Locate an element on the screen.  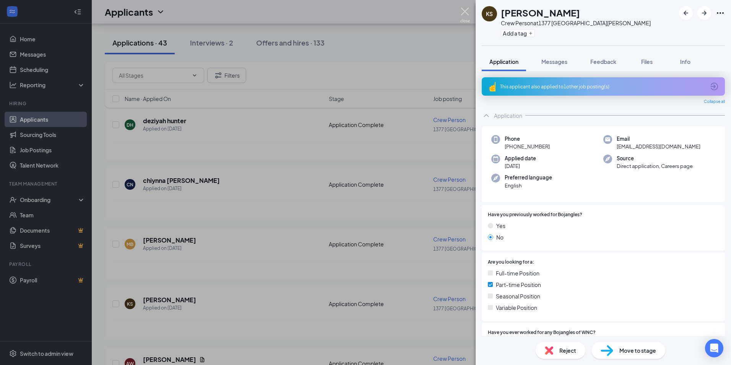
span: Yes is located at coordinates (501, 226).